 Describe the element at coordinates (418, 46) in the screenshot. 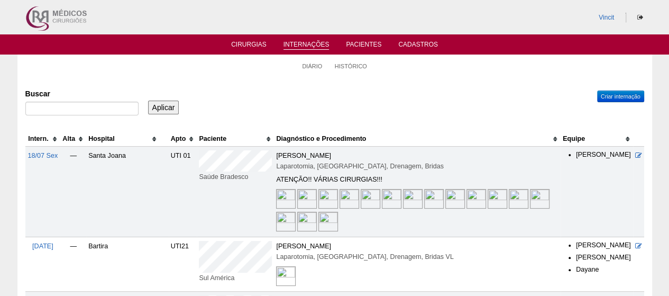

I see `a: Cadastros` at that location.